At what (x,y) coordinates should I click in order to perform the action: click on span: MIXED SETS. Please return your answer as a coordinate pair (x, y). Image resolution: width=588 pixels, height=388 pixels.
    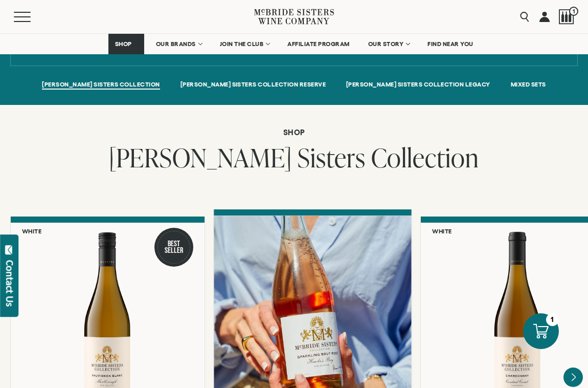
    Looking at the image, I should click on (528, 85).